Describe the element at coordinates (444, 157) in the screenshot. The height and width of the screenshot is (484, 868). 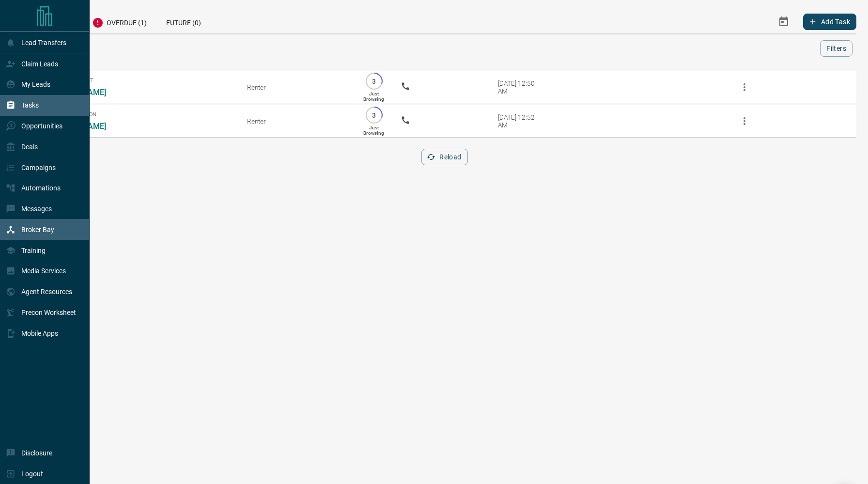
I see `button: Reload` at that location.